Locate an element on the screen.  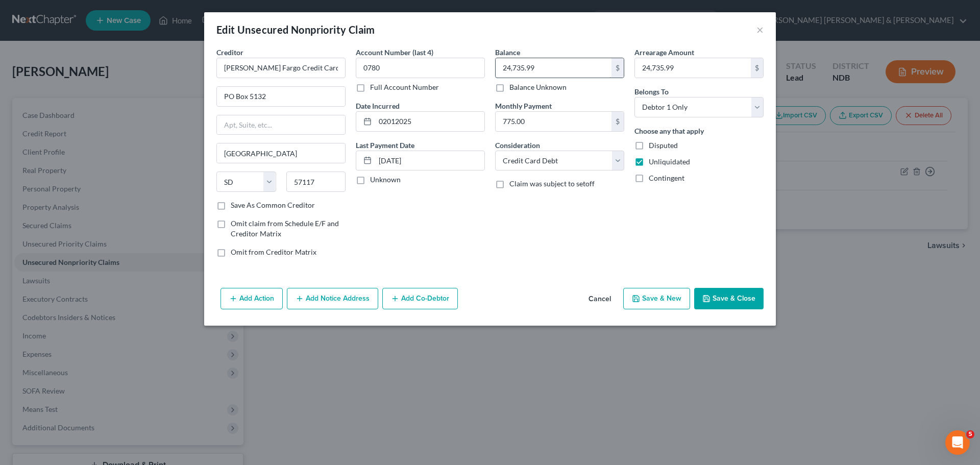
label: Unknown is located at coordinates (386, 180).